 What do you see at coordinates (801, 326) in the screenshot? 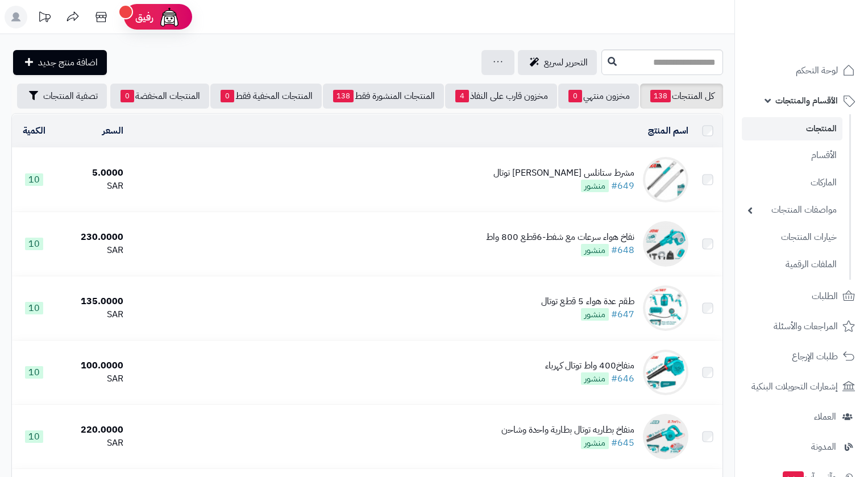
I see `a: المراجعات والأسئلة` at bounding box center [801, 326].